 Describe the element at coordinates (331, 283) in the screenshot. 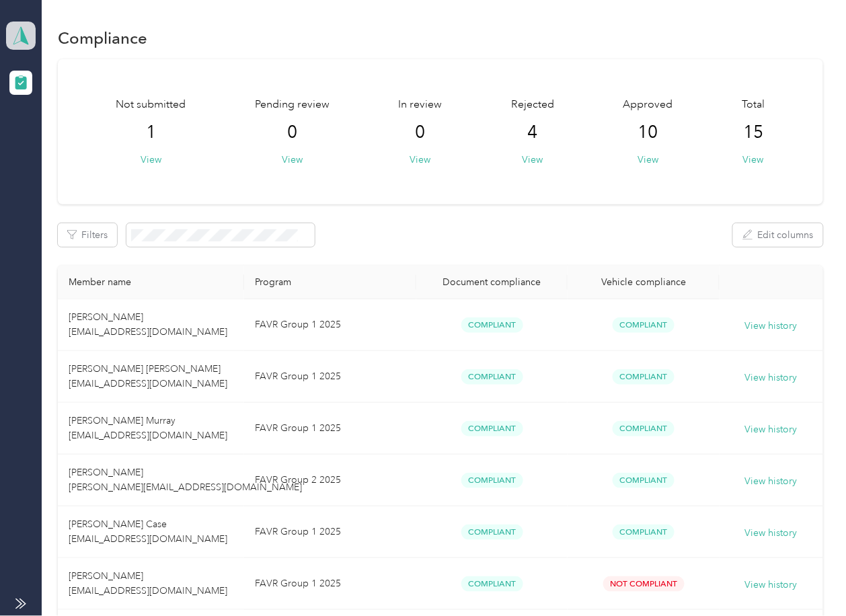

I see `th: Program` at that location.